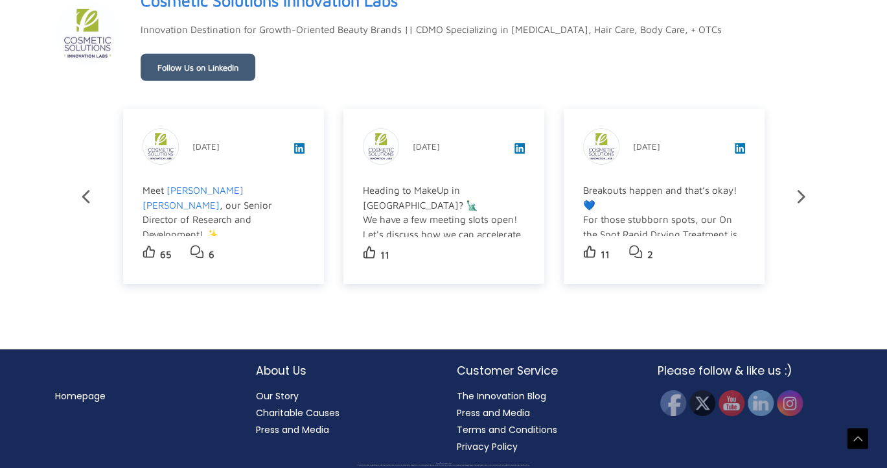  What do you see at coordinates (87, 34) in the screenshot?
I see `img: sk-header-picture` at bounding box center [87, 34].